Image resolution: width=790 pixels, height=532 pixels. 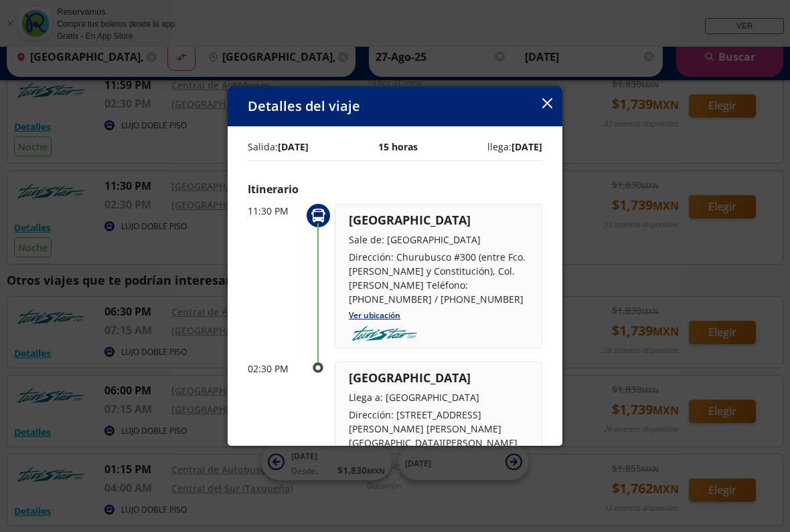 I want to click on a: Ver ubicación, so click(x=374, y=315).